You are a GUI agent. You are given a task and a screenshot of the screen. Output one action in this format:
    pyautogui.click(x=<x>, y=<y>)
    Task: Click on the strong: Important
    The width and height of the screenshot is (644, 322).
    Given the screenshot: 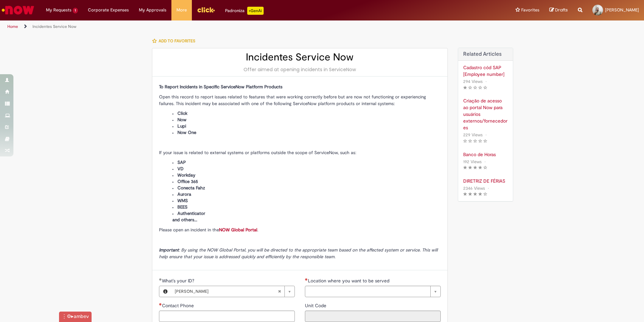 What is the action you would take?
    pyautogui.click(x=169, y=250)
    